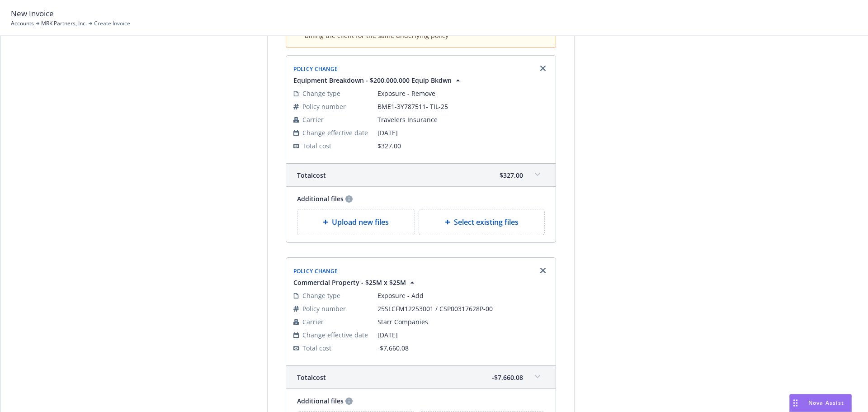 Image resolution: width=868 pixels, height=412 pixels. I want to click on a: Accounts, so click(22, 23).